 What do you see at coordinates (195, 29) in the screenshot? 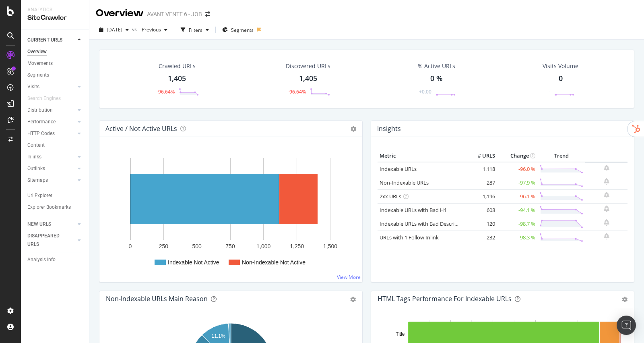
I see `button: Filters` at bounding box center [195, 29].